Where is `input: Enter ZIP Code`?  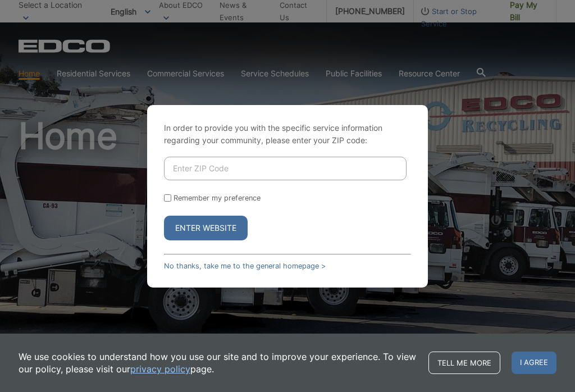
input: Enter ZIP Code is located at coordinates (285, 168).